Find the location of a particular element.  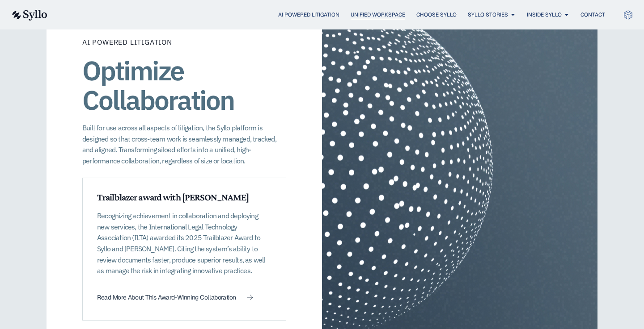

a: Unified Workspace is located at coordinates (378, 15).